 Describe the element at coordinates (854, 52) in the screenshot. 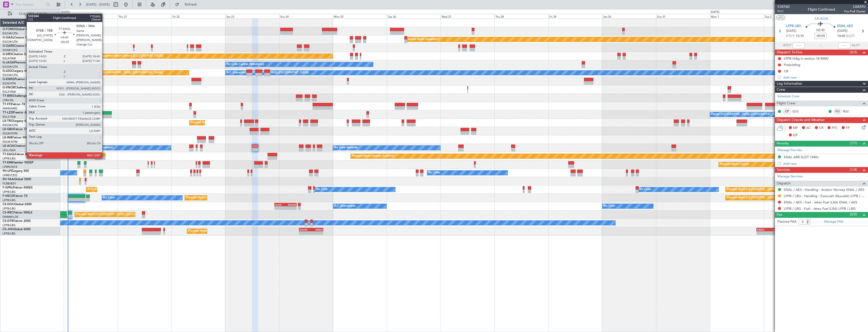

I see `span: (0/3)` at that location.